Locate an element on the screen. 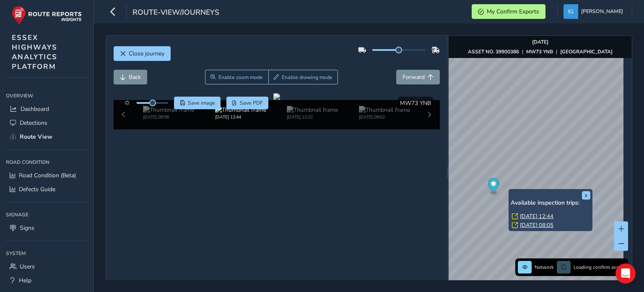  button: Forward is located at coordinates (418, 77).